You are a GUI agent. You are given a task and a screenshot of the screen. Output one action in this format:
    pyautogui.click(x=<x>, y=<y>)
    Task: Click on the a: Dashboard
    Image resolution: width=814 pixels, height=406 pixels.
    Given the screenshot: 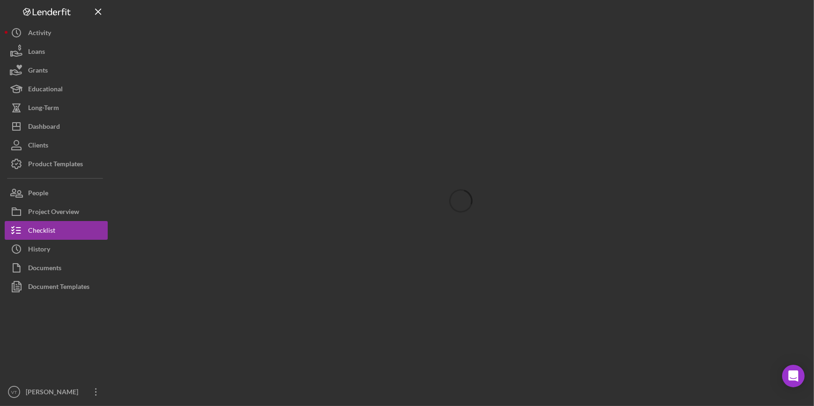 What is the action you would take?
    pyautogui.click(x=56, y=126)
    